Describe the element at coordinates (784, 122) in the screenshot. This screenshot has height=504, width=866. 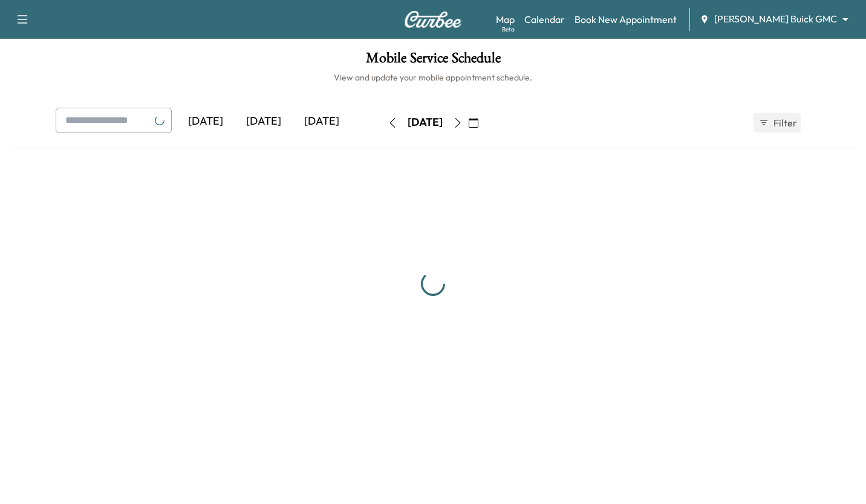
I see `span: Filter` at that location.